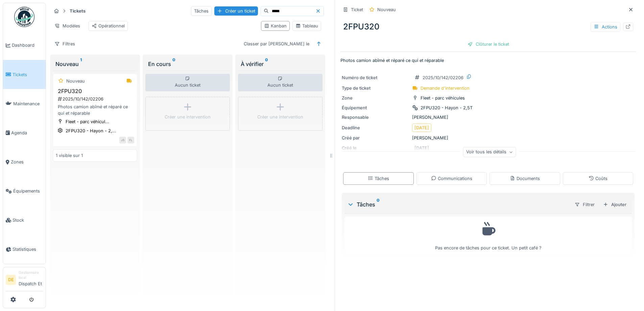  What do you see at coordinates (24, 17) in the screenshot?
I see `img: Badge_color-CXgf-gQk.svg` at bounding box center [24, 17].